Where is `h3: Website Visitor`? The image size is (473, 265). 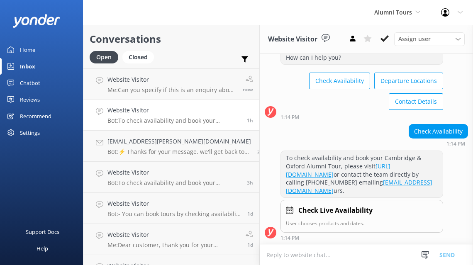
h3: Website Visitor is located at coordinates (293, 39).